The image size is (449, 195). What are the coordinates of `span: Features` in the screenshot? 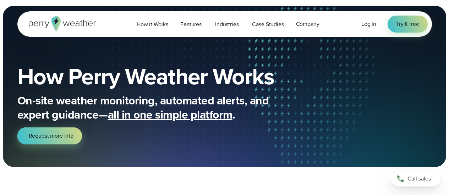 It's located at (191, 24).